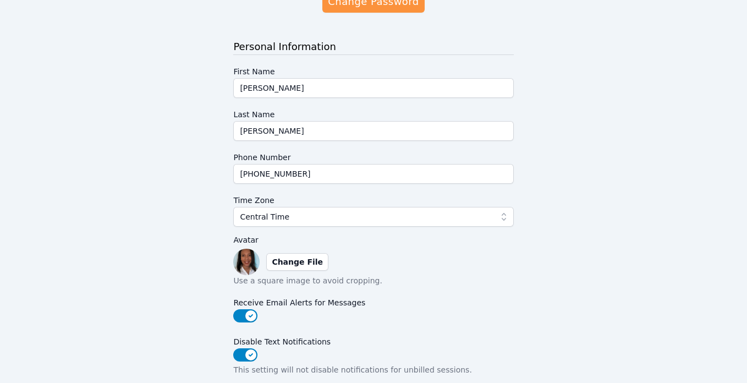 The height and width of the screenshot is (383, 747). What do you see at coordinates (373, 340) in the screenshot?
I see `label: Disable Text Notifications` at bounding box center [373, 340].